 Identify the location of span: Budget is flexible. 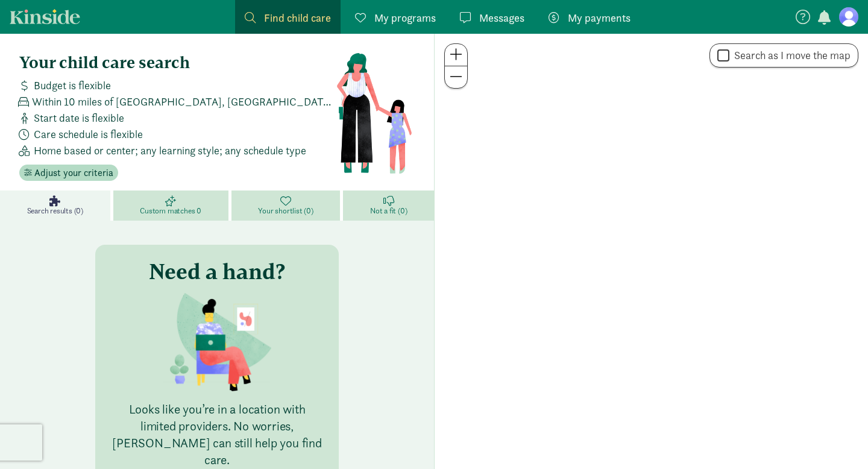
(72, 85).